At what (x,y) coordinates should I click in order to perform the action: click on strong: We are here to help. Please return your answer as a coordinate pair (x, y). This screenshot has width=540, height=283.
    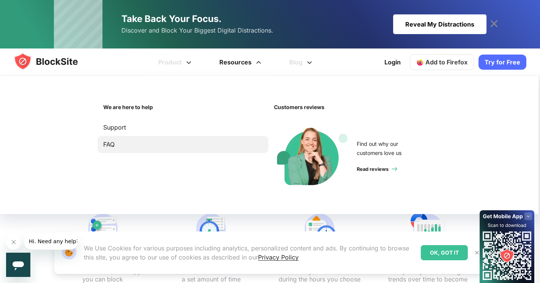
    Looking at the image, I should click on (128, 107).